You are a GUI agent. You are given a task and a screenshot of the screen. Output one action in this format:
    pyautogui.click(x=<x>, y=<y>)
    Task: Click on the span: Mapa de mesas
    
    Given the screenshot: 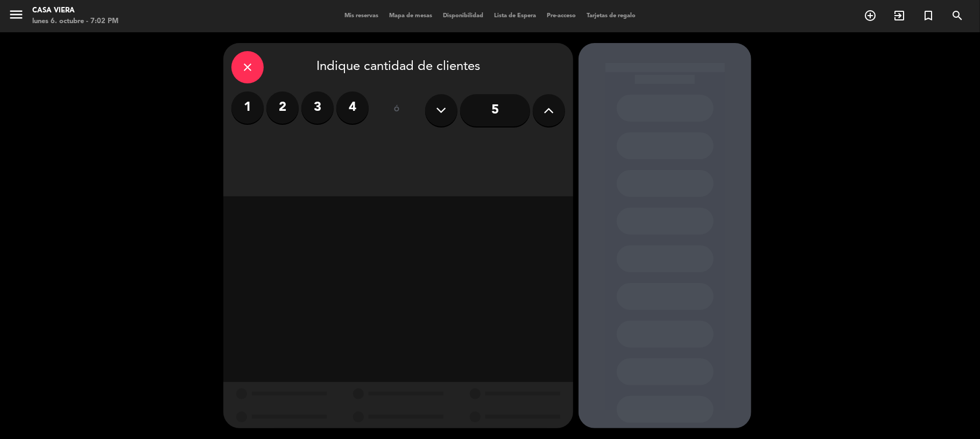 What is the action you would take?
    pyautogui.click(x=411, y=15)
    